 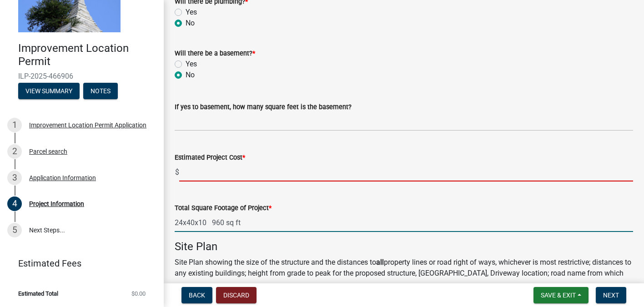 I want to click on span: Estimated Total, so click(x=38, y=294).